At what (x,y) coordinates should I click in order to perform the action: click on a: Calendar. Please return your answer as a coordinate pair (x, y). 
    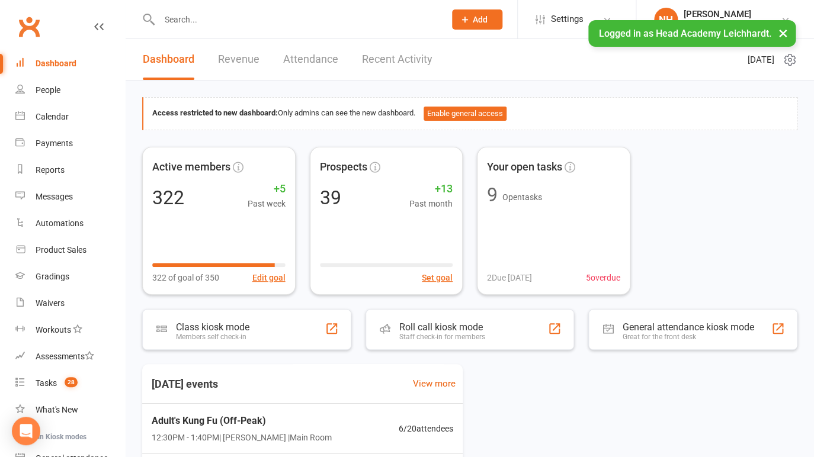
    Looking at the image, I should click on (70, 117).